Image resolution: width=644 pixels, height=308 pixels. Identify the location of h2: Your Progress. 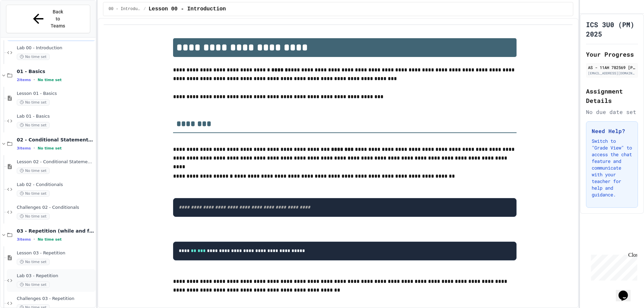
(612, 54).